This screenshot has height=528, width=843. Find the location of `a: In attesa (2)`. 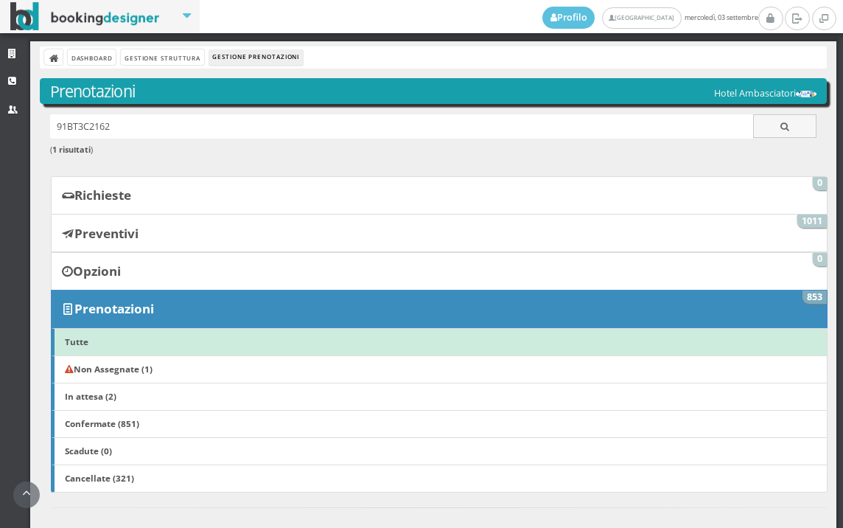

a: In attesa (2) is located at coordinates (439, 397).